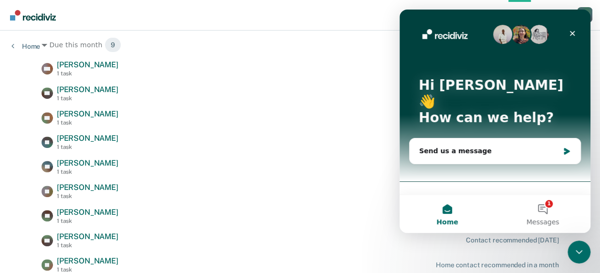  I want to click on div: Home contact recommended in a month, so click(497, 265).